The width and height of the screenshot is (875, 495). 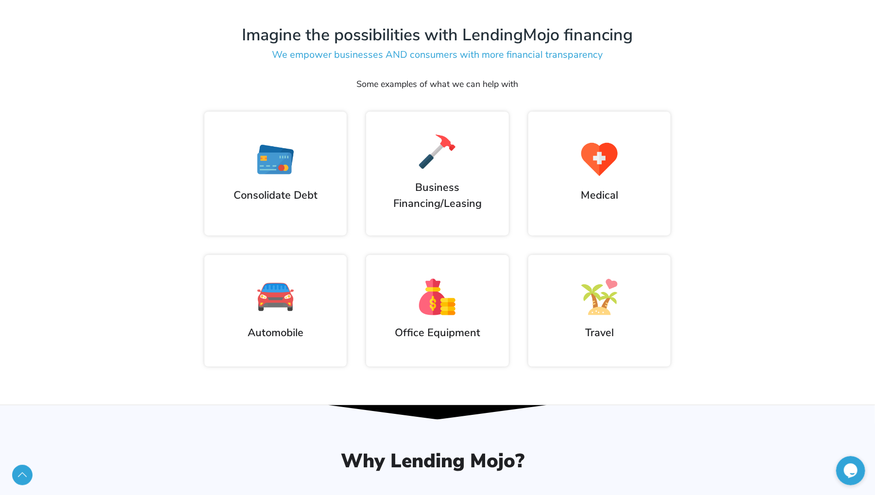 I want to click on h3: We empower businesses AND consumers with more financial transparency, so click(x=437, y=55).